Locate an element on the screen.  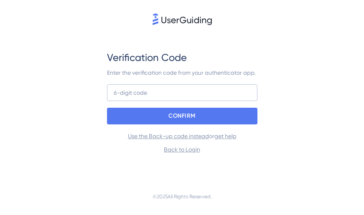
span: Verification Code is located at coordinates (147, 58).